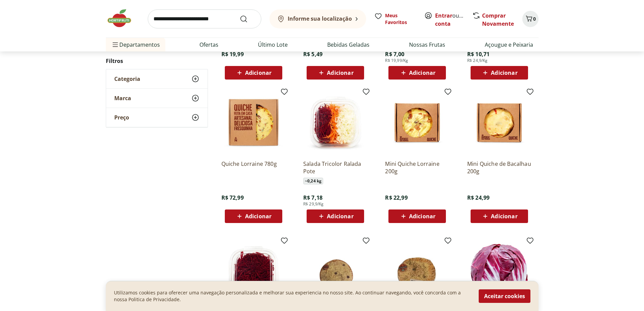  I want to click on a: Entrar, so click(444, 16).